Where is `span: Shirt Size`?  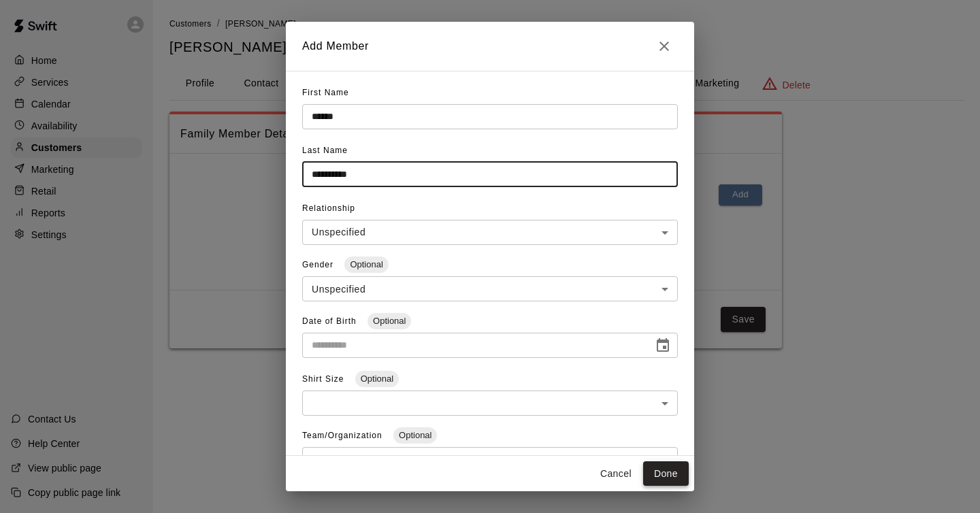
span: Shirt Size is located at coordinates (325, 379).